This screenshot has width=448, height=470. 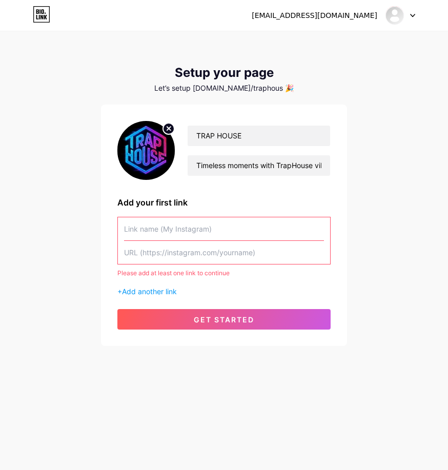 What do you see at coordinates (149, 291) in the screenshot?
I see `span: Add another link` at bounding box center [149, 291].